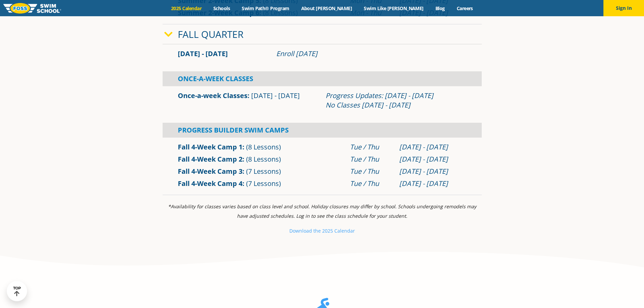  Describe the element at coordinates (17, 291) in the screenshot. I see `div: TOP` at that location.